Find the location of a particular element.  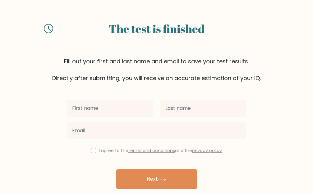

input: Email is located at coordinates (156, 131).